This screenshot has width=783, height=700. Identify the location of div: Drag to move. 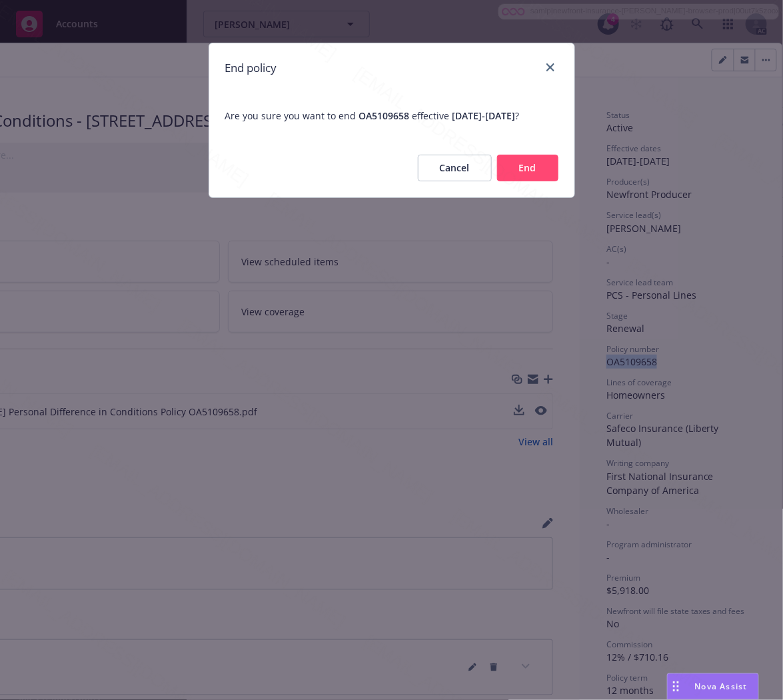
(676, 687).